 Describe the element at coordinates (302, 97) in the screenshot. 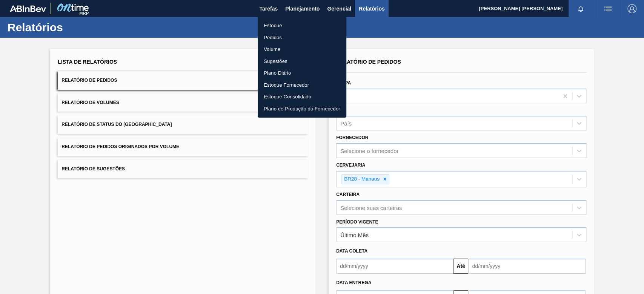

I see `a: Estoque Consolidado` at that location.